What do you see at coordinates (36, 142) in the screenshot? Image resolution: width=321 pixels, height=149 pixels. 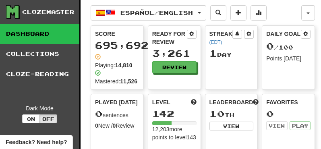 I see `span: Open feedback widget` at bounding box center [36, 142].